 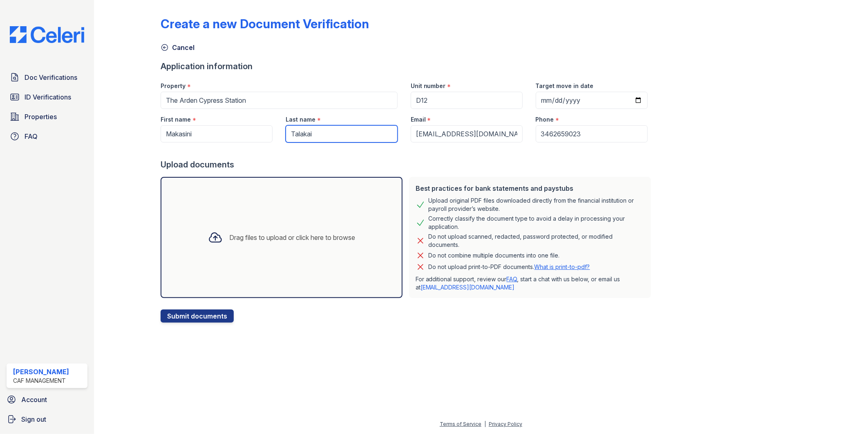 What do you see at coordinates (47, 419) in the screenshot?
I see `button: Sign out` at bounding box center [47, 419].